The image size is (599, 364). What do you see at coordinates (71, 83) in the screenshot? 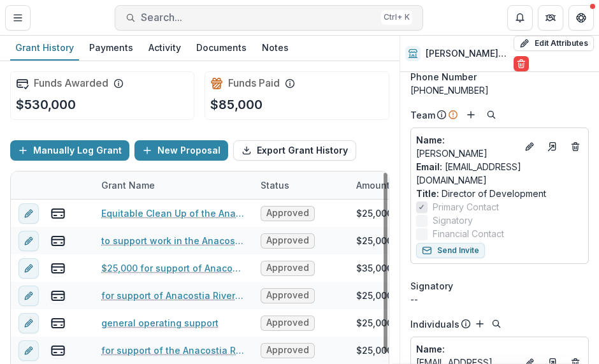
I see `h2: Funds Awarded` at bounding box center [71, 83].